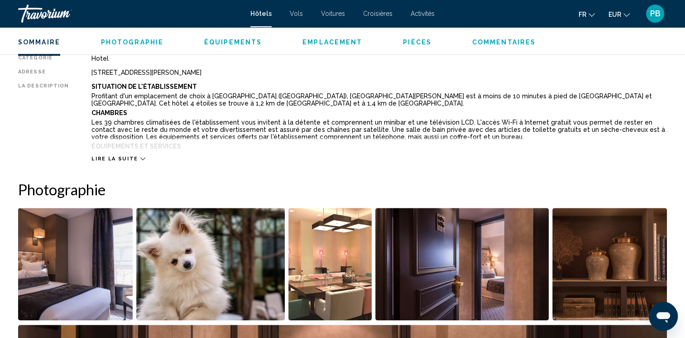  What do you see at coordinates (377, 14) in the screenshot?
I see `a: Croisières` at bounding box center [377, 14].